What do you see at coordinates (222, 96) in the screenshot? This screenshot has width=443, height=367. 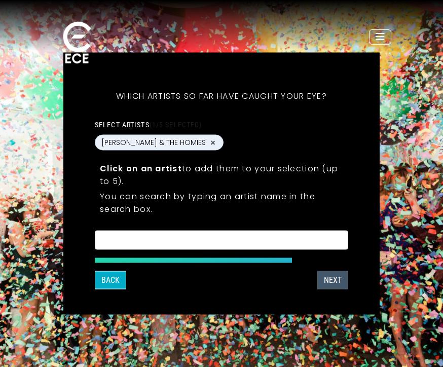 I see `h5: Which artists so far have caught your eye?` at bounding box center [222, 96].